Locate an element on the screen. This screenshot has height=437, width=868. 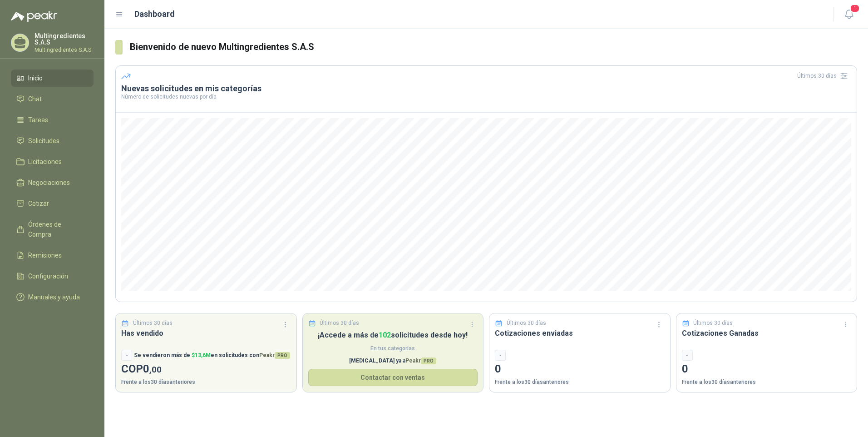
h3: Cotizaciones Ganadas is located at coordinates (767, 333).